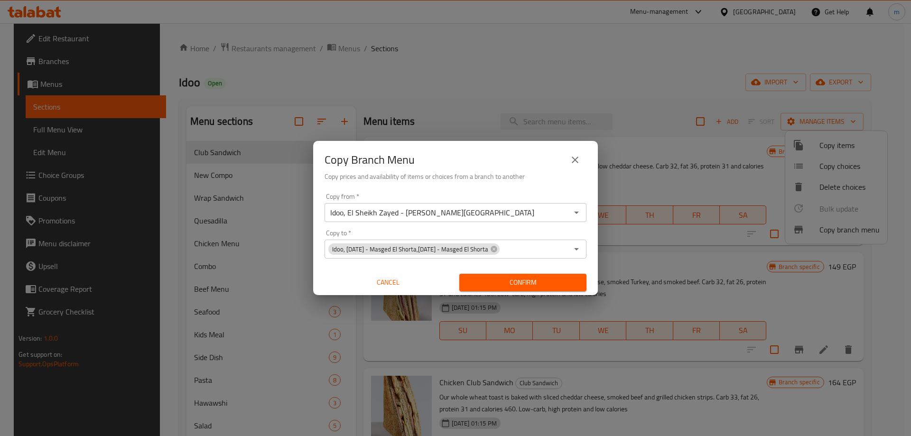 The width and height of the screenshot is (911, 436). I want to click on button: Cancel, so click(388, 282).